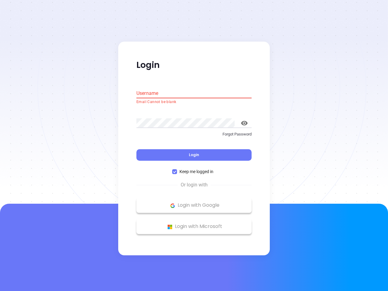 Image resolution: width=388 pixels, height=291 pixels. I want to click on p: Login with Google, so click(194, 206).